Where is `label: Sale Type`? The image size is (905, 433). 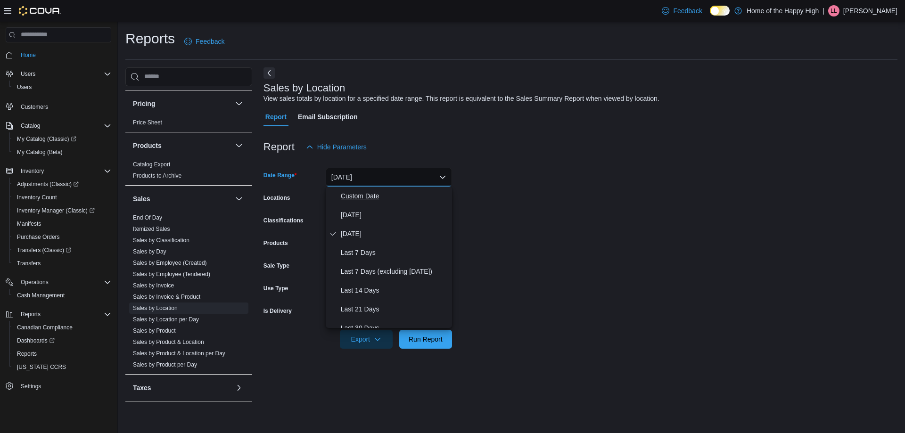 label: Sale Type is located at coordinates (276, 266).